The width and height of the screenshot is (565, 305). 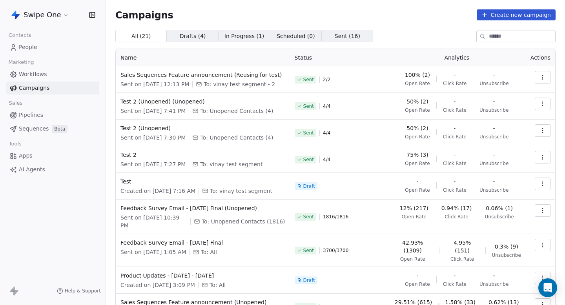 I want to click on span: Sales Sequences Feature announcement (Reusing for test), so click(x=203, y=75).